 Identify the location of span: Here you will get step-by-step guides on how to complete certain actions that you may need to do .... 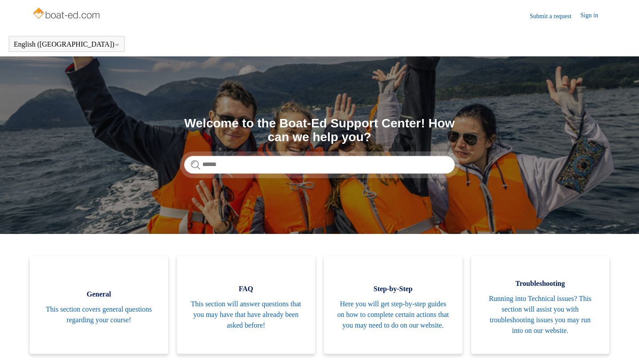
(393, 315).